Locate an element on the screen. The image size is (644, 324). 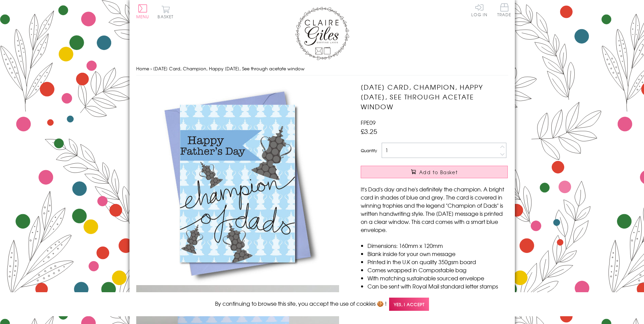
span: £3.25 is located at coordinates (369, 131).